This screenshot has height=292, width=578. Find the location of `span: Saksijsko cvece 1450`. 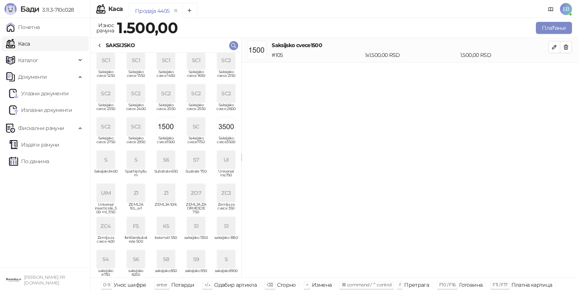

span: Saksijsko cvece 1450 is located at coordinates (166, 76).